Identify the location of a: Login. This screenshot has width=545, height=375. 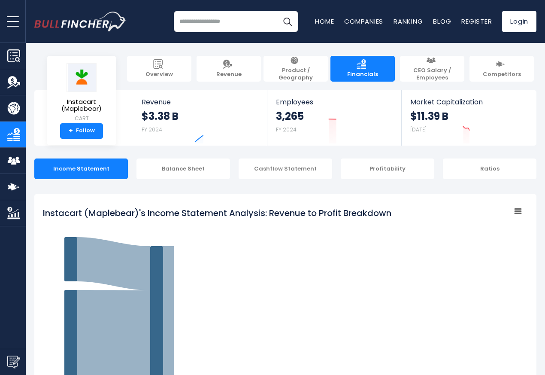
(519, 21).